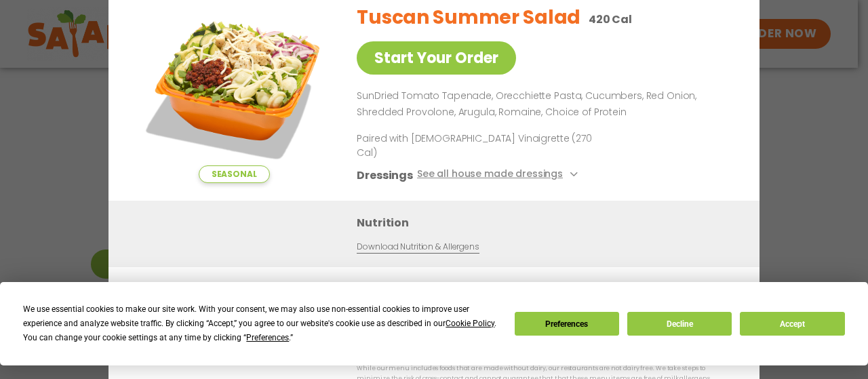  Describe the element at coordinates (548, 222) in the screenshot. I see `h3: Nutrition` at that location.